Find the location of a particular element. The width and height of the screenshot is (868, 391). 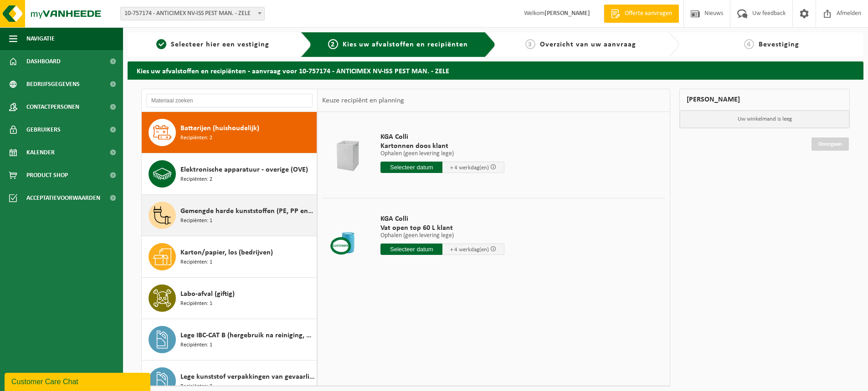

span: Kalender is located at coordinates (41, 152).